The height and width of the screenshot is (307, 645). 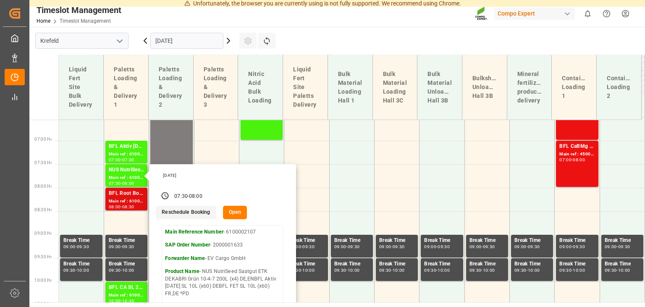 I want to click on div: Paletts Loading & Delivery 1, so click(x=126, y=87).